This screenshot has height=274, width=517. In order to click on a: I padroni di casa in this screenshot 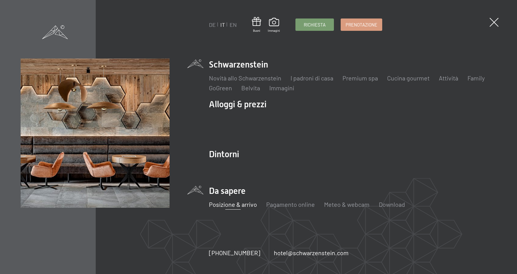, I will do `click(312, 78)`.